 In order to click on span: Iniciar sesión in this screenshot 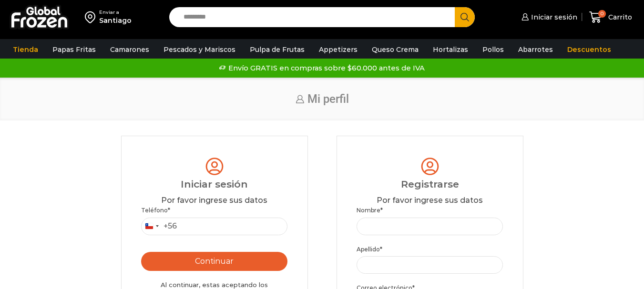, I will do `click(553, 17)`.